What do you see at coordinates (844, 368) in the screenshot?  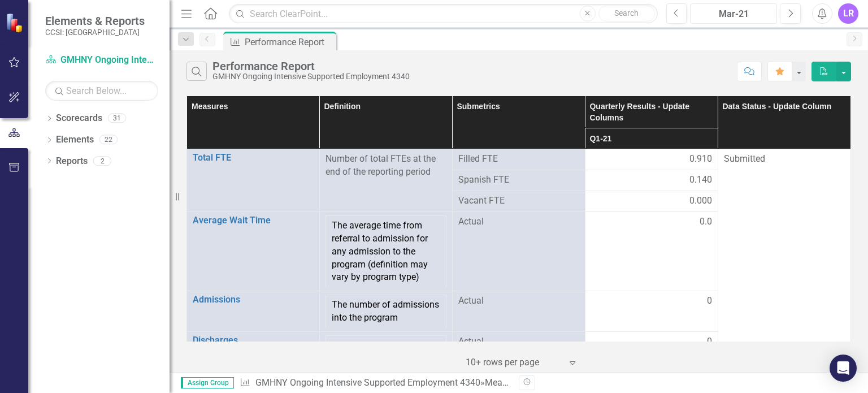 I see `div: Open Intercom Messenger` at bounding box center [844, 368].